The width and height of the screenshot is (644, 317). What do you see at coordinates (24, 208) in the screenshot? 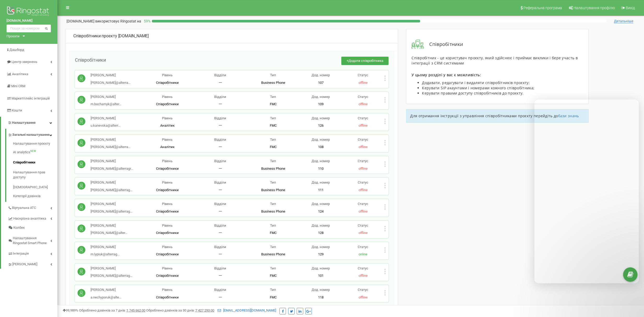
I see `span: Віртуальна АТС` at bounding box center [24, 208].